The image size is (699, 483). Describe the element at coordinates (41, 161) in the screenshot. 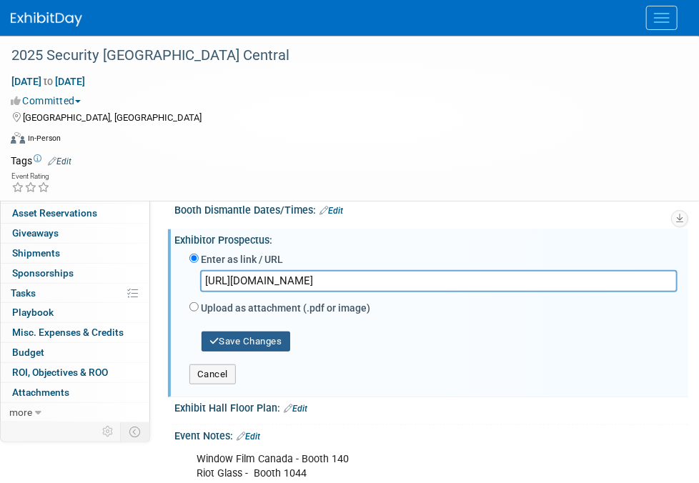

I see `td: Tags` at that location.